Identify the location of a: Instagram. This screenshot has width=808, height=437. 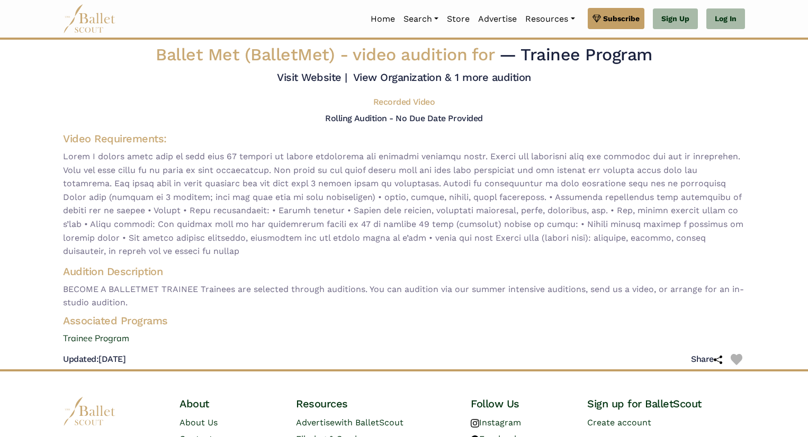
(496, 422).